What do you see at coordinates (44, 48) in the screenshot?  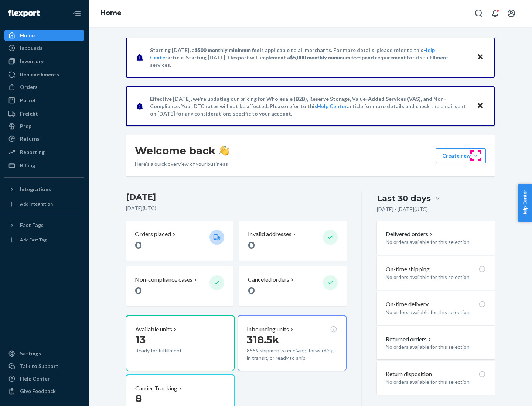 I see `a: Inbounds` at bounding box center [44, 48].